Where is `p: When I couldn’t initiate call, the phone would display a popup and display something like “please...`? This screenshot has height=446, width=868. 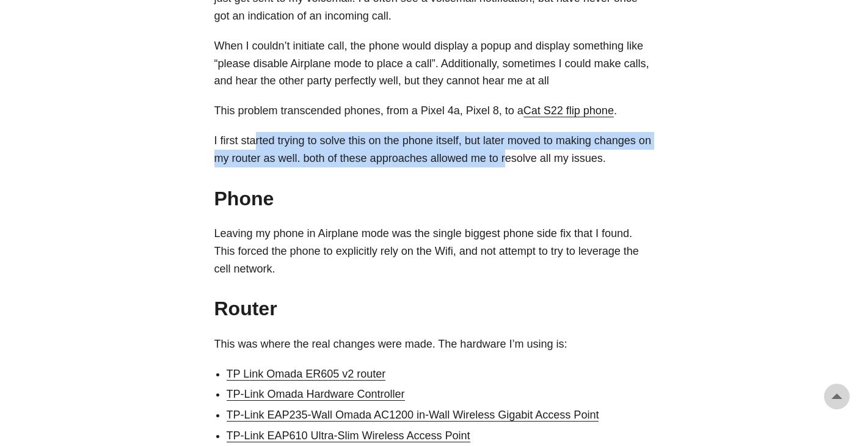
p: When I couldn’t initiate call, the phone would display a popup and display something like “please... is located at coordinates (434, 64).